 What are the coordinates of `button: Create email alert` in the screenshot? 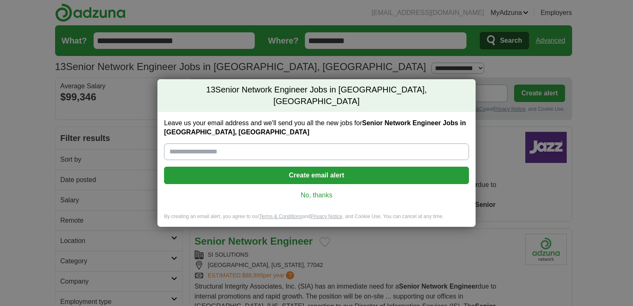 It's located at (317, 175).